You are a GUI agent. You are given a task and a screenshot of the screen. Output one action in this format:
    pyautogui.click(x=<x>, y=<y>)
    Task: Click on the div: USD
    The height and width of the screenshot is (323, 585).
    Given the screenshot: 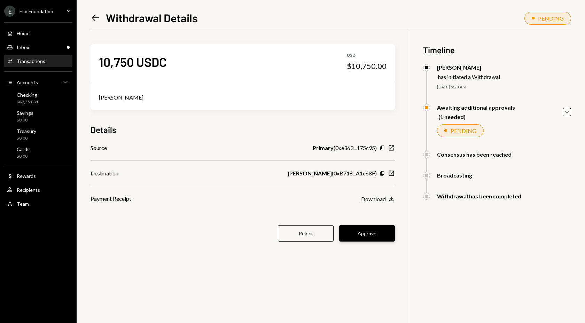 What is the action you would take?
    pyautogui.click(x=367, y=55)
    